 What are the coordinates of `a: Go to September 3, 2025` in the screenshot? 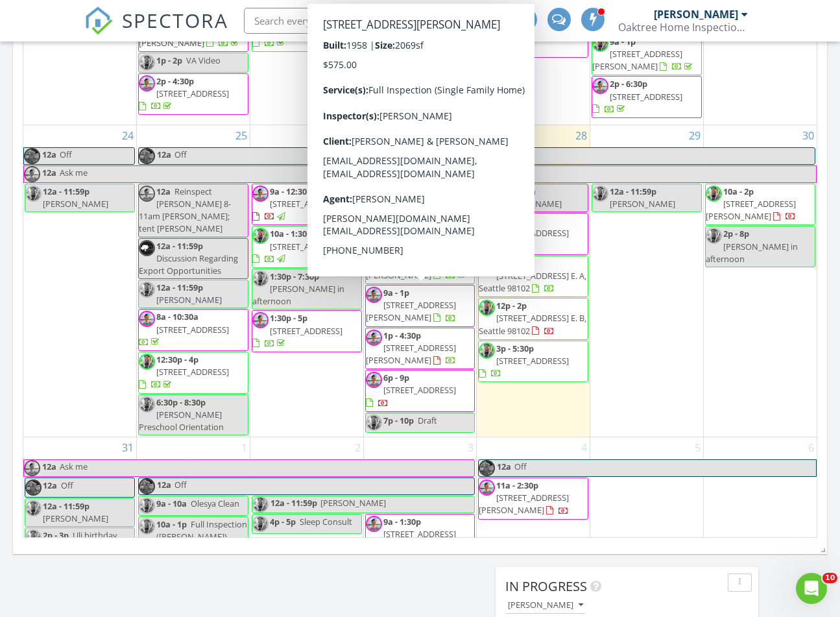 It's located at (470, 448).